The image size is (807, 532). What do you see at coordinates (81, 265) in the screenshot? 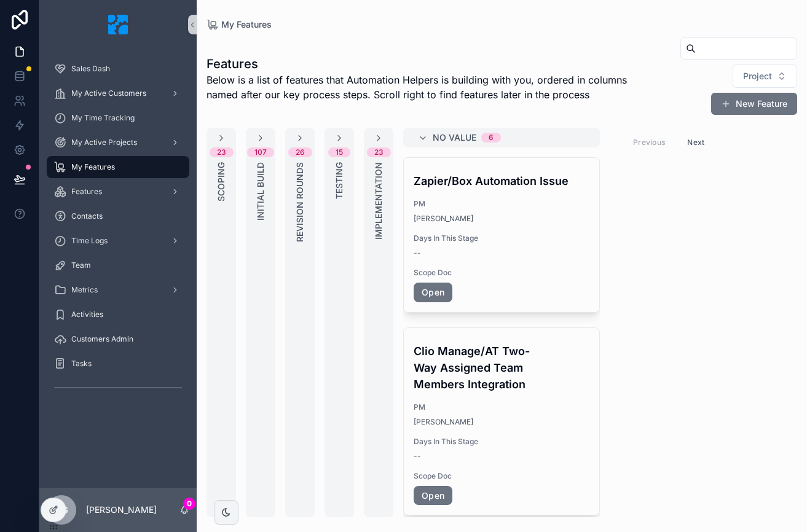
I see `span: Team` at bounding box center [81, 265].